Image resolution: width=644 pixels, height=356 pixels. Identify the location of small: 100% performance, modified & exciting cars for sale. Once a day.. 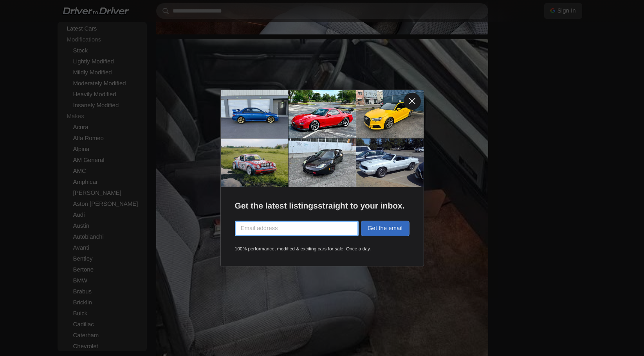
(322, 249).